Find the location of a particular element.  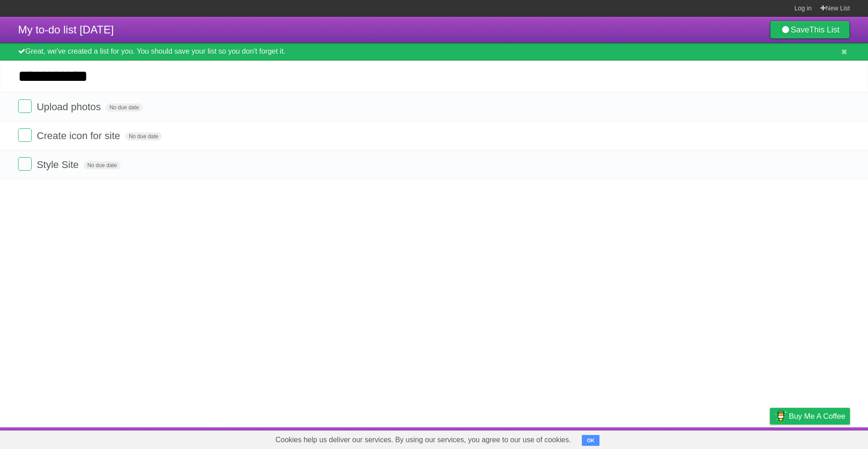

span: Style Site is located at coordinates (59, 164).